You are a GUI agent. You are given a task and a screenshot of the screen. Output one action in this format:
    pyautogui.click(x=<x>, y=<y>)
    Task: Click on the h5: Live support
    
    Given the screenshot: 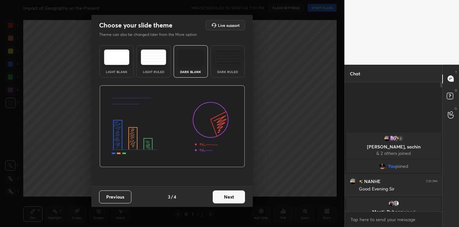 What is the action you would take?
    pyautogui.click(x=229, y=25)
    